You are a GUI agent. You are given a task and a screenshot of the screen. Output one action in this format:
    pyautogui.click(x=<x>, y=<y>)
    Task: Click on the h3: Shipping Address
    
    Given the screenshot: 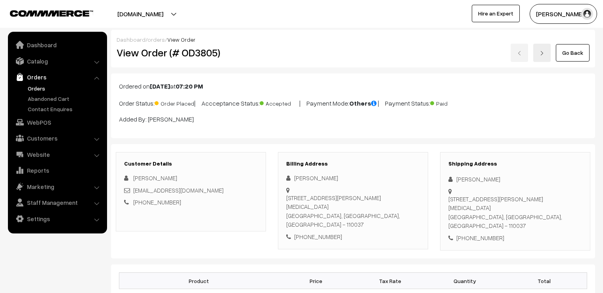 What is the action you would take?
    pyautogui.click(x=515, y=163)
    